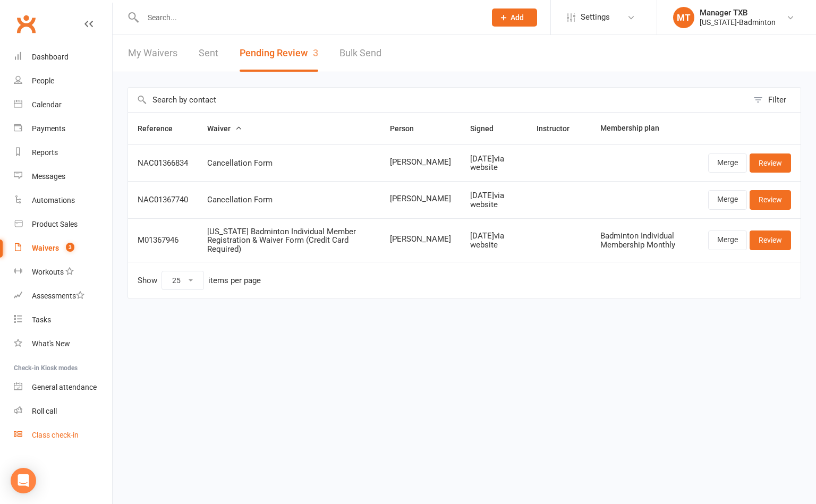  What do you see at coordinates (438, 100) in the screenshot?
I see `input: Search by contact` at bounding box center [438, 100].